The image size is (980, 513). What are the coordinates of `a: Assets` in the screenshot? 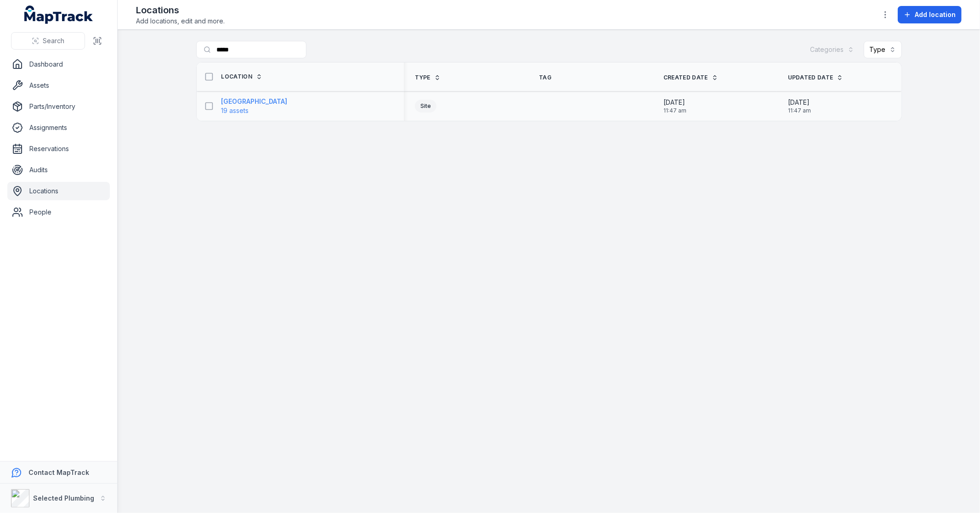 It's located at (59, 85).